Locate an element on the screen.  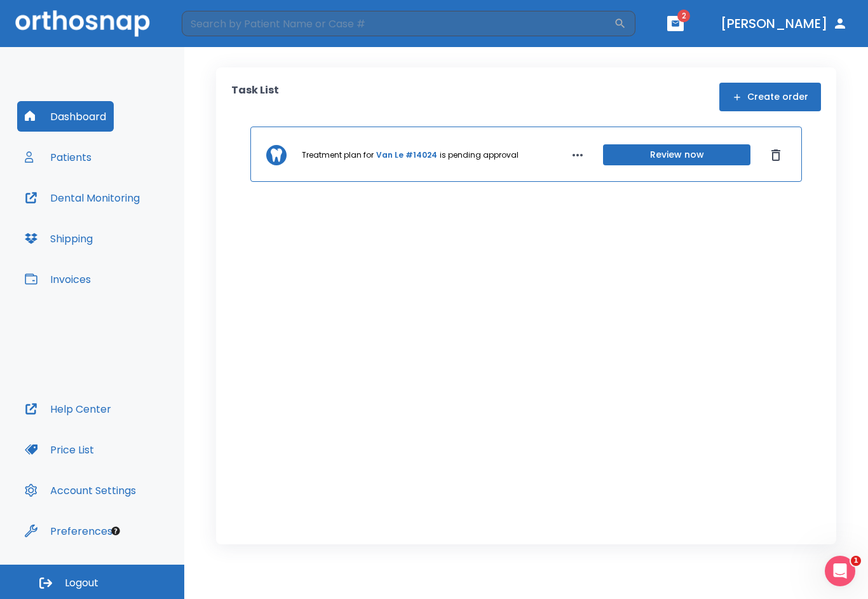
button: Invoices is located at coordinates (58, 279).